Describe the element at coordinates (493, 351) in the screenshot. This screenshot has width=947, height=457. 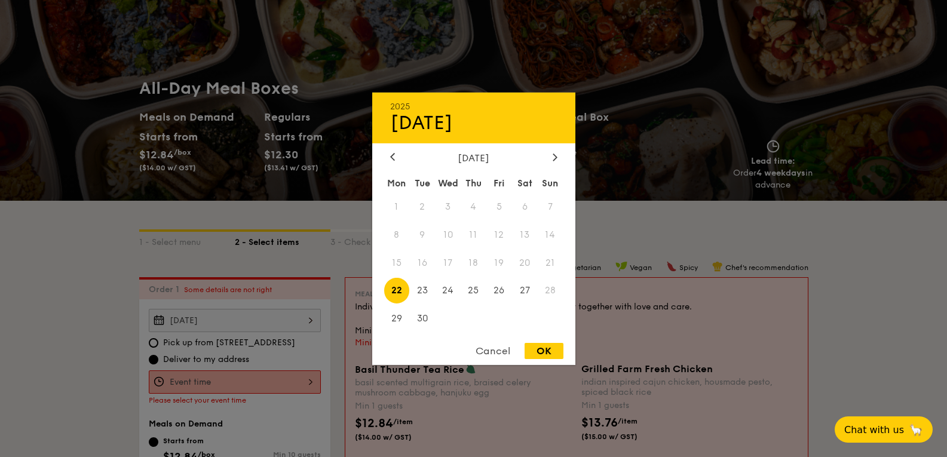
I see `div: Cancel` at that location.